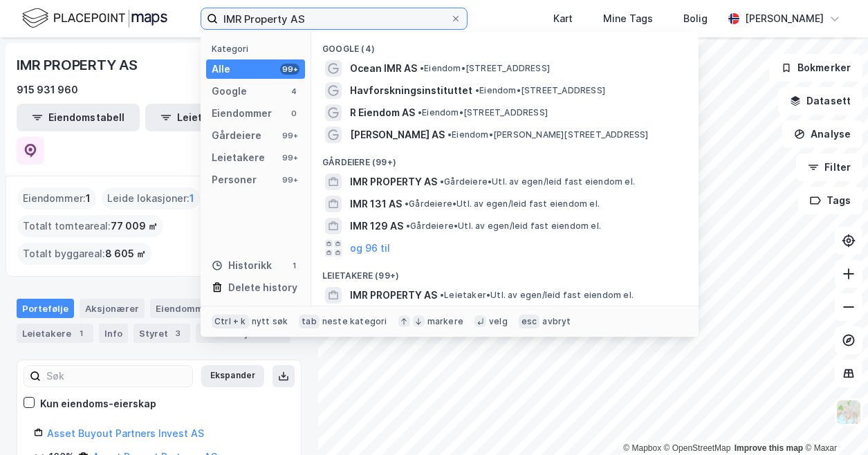 The image size is (868, 455). Describe the element at coordinates (162, 333) in the screenshot. I see `div: Styret` at that location.